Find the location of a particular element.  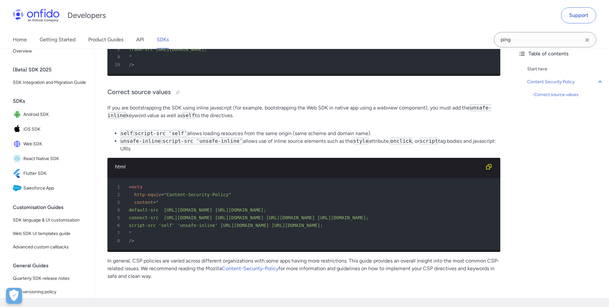

a: Start here is located at coordinates (566, 69).